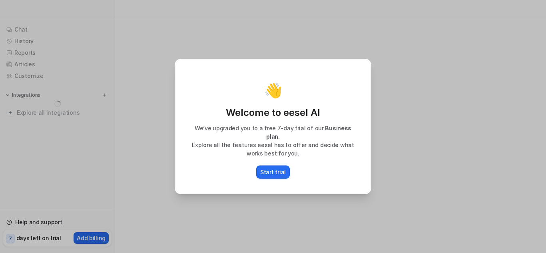  I want to click on p: Start trial, so click(273, 172).